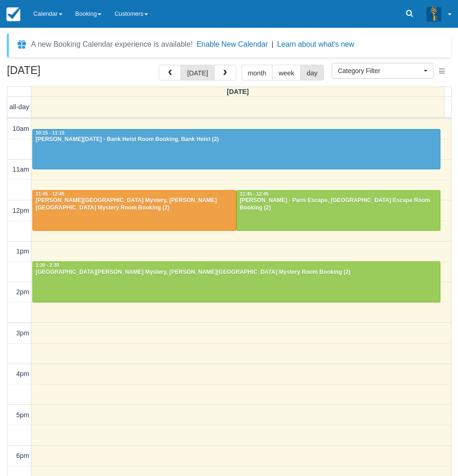 The height and width of the screenshot is (476, 458). Describe the element at coordinates (21, 129) in the screenshot. I see `span: 10am` at that location.